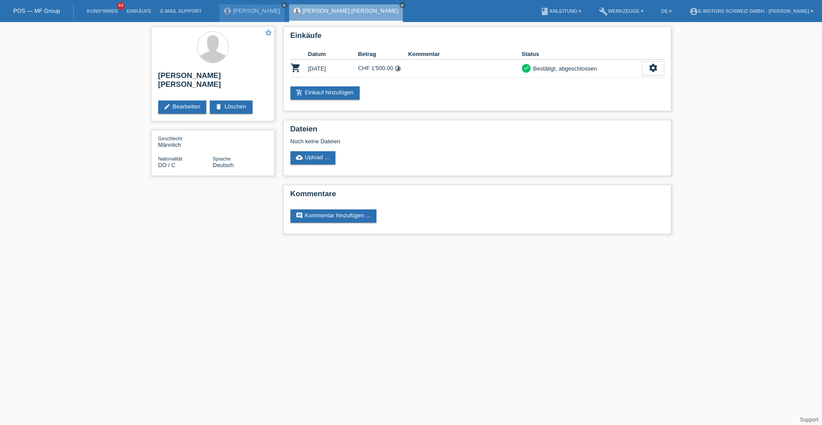  I want to click on i: Fixe Raten (24 Raten), so click(398, 68).